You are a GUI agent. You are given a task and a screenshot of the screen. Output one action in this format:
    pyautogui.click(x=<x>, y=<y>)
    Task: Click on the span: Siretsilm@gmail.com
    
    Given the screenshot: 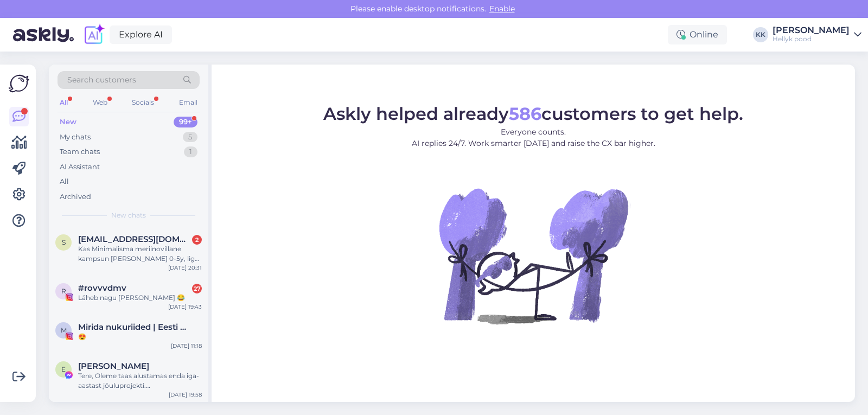 What is the action you would take?
    pyautogui.click(x=135, y=239)
    